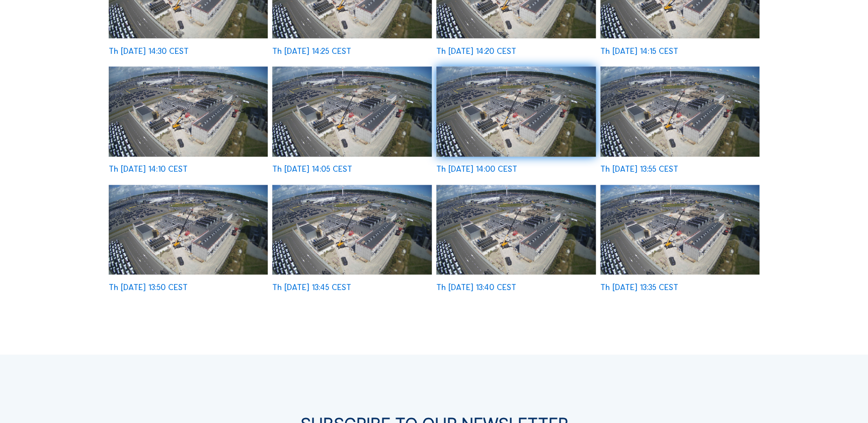  I want to click on img: image_52707293, so click(188, 229).